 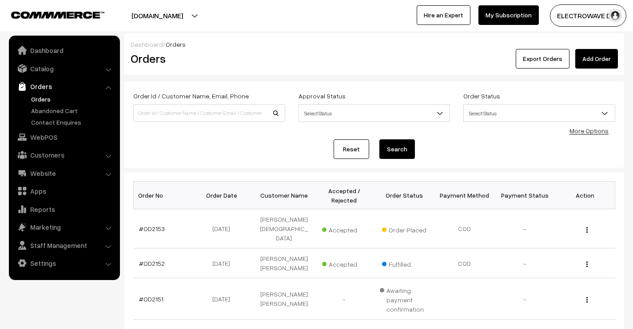 I want to click on a: WebPOS, so click(x=64, y=137).